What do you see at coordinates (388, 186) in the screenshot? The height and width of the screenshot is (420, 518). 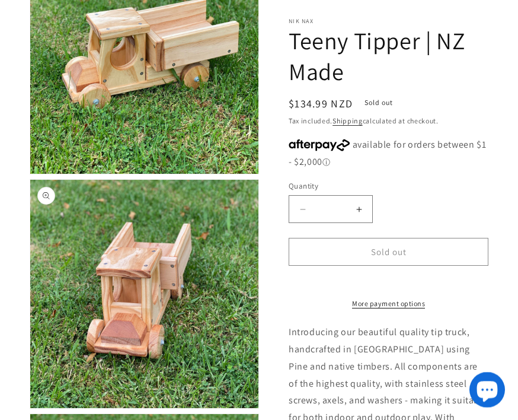 I see `label: Quantity` at bounding box center [388, 186].